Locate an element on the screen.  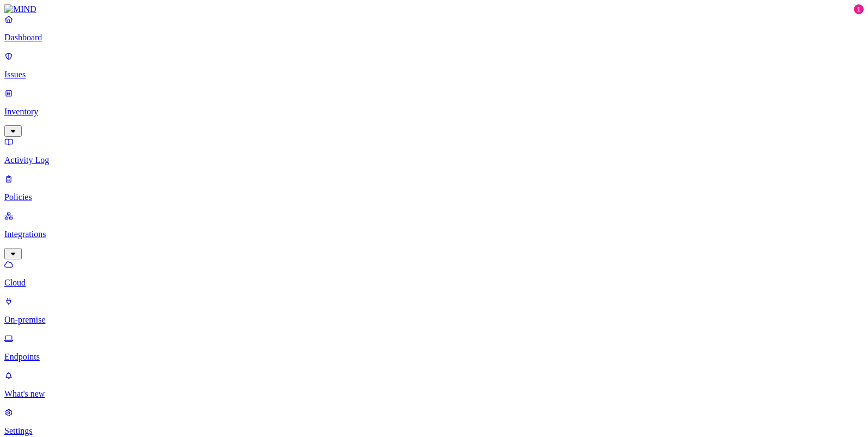
a: Dashboard is located at coordinates (433, 28).